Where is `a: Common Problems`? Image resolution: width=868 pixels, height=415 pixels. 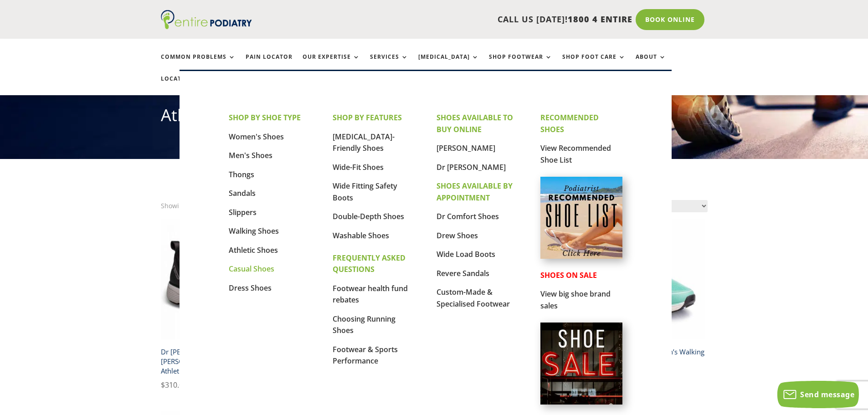
a: Common Problems is located at coordinates (198, 63).